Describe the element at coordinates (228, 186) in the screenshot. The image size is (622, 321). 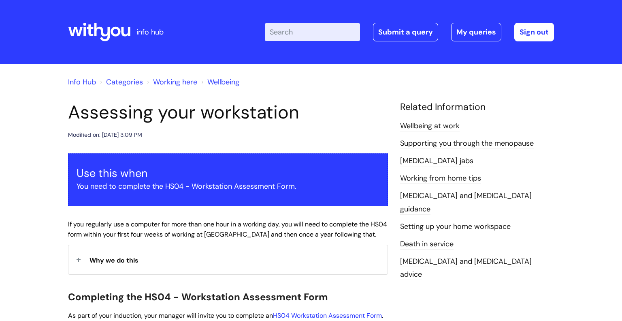
I see `p: You need to complete the HS04 - Workstation Assessment Form.` at that location.